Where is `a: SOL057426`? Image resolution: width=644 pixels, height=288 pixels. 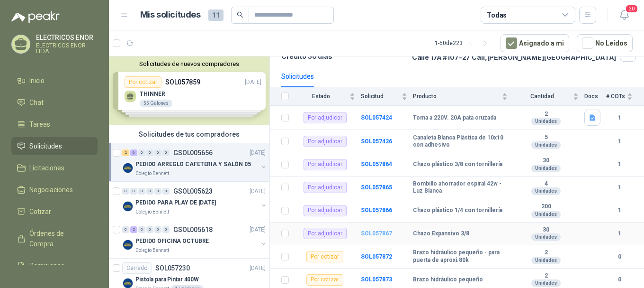
a: SOL057426 is located at coordinates (377, 141).